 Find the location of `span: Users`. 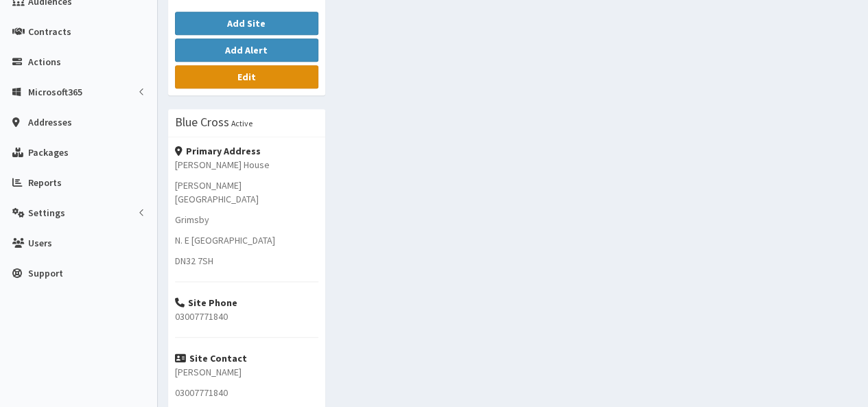

span: Users is located at coordinates (40, 242).